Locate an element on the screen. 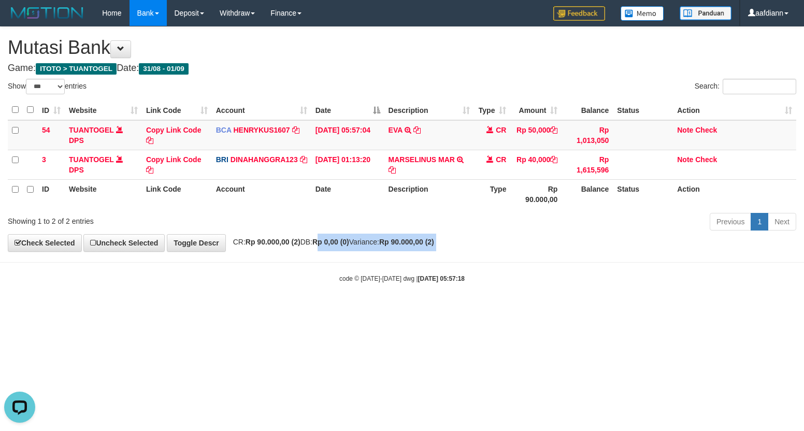 The image size is (804, 431). td: Rp 50,000 is located at coordinates (536, 135).